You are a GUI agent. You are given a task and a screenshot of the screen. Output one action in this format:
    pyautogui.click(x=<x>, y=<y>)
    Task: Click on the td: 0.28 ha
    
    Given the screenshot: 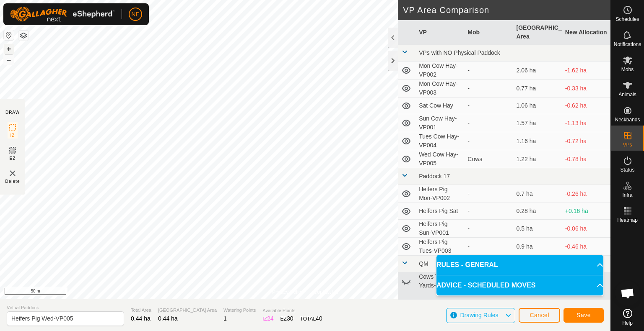 What is the action you would take?
    pyautogui.click(x=537, y=211)
    